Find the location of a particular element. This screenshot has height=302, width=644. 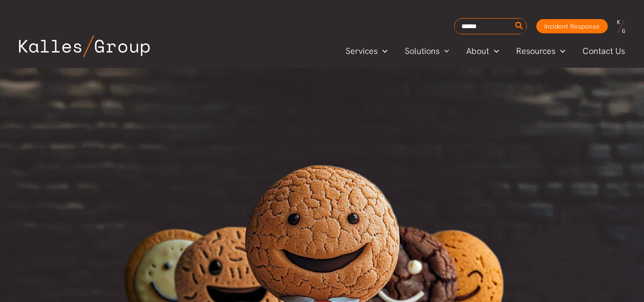

a: Contact Us is located at coordinates (604, 51).